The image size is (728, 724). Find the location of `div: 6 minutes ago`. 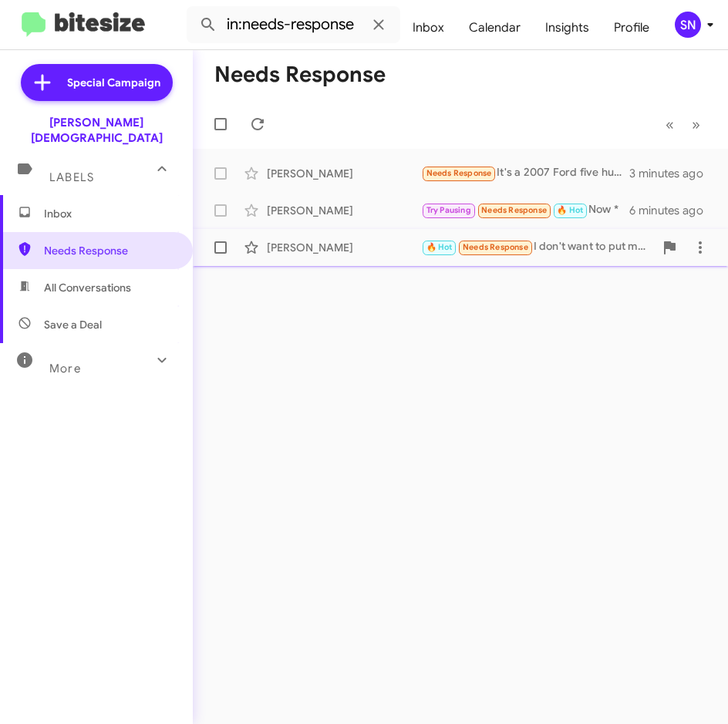

div: 6 minutes ago is located at coordinates (673, 211).